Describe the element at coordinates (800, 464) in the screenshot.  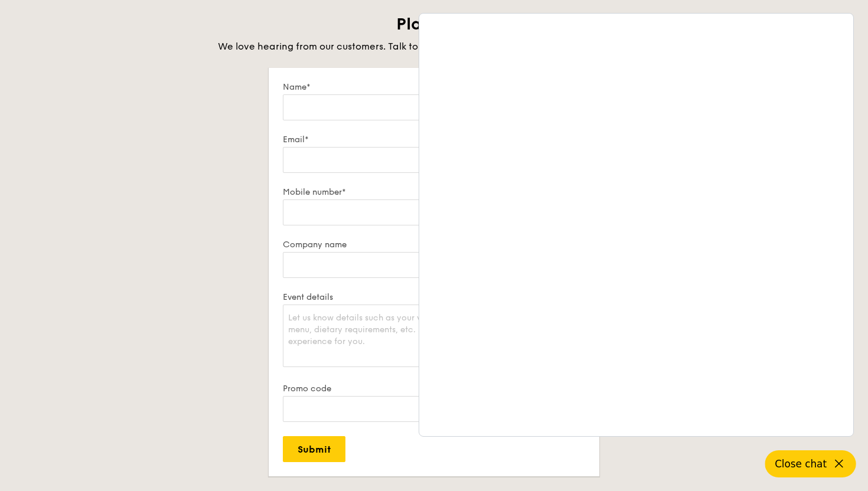
I see `span: Close chat` at that location.